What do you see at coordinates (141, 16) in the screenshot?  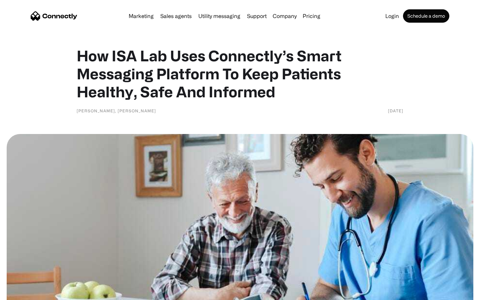 I see `a: Marketing` at bounding box center [141, 16].